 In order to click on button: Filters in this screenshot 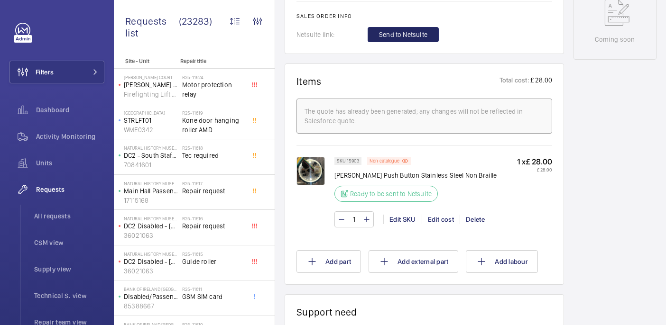, I will do `click(57, 72)`.